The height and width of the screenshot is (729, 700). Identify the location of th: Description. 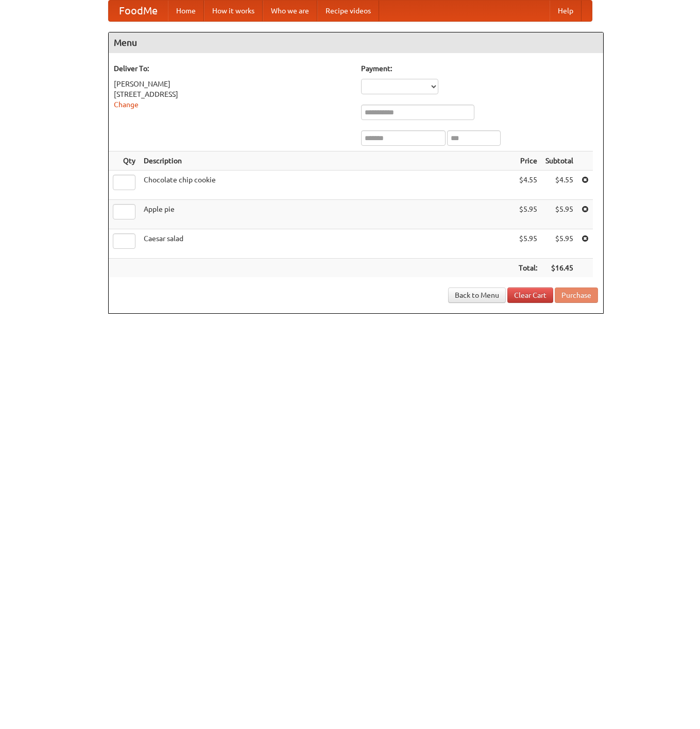
(327, 161).